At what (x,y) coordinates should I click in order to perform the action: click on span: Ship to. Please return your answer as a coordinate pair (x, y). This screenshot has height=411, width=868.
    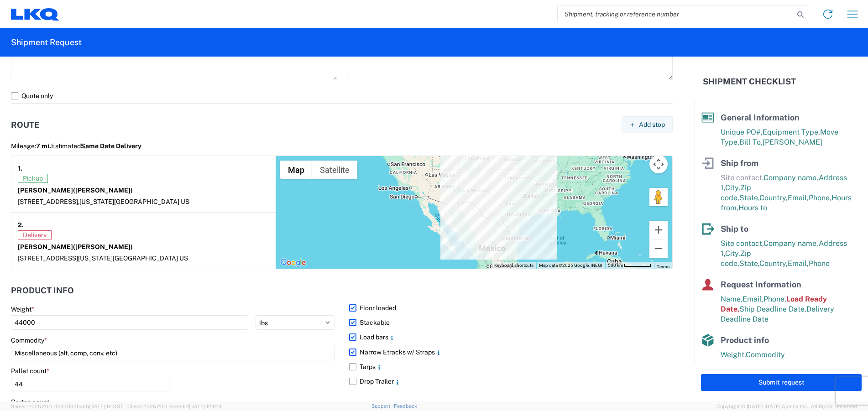
    Looking at the image, I should click on (734, 228).